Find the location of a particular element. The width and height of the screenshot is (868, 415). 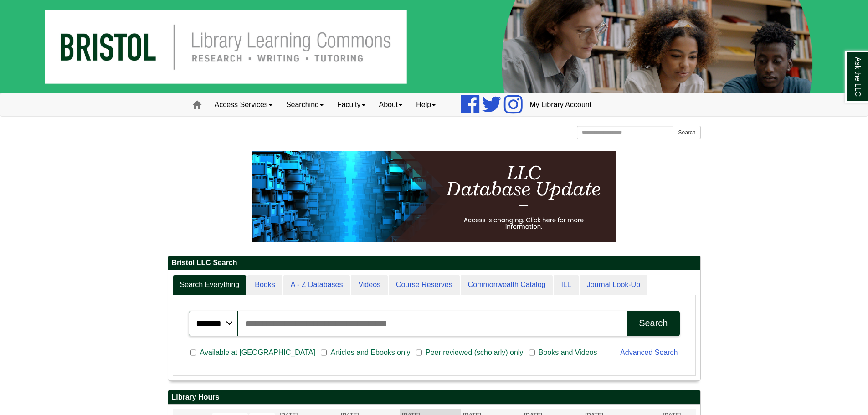

a: My Library Account is located at coordinates (560, 105).